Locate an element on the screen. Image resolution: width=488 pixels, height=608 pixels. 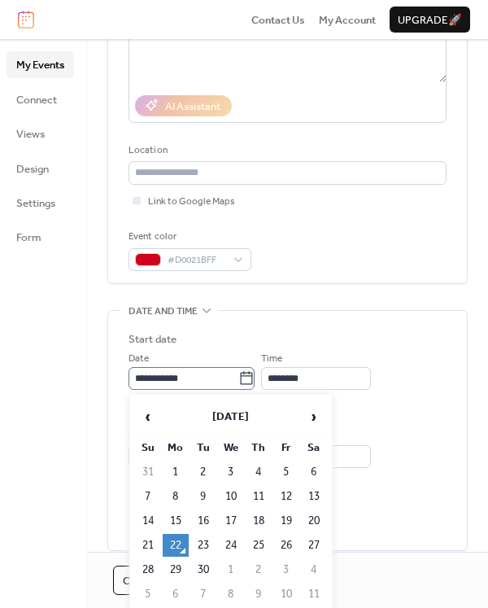
div: Start date is located at coordinates (152, 339).